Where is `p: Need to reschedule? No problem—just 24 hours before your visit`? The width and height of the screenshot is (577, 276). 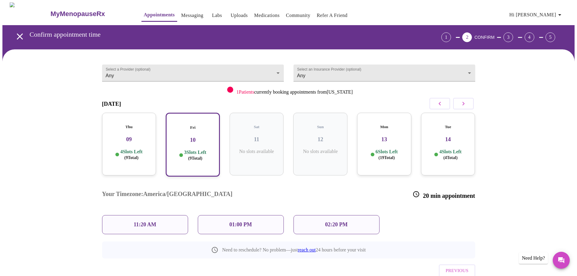 p: Need to reschedule? No problem—just 24 hours before your visit is located at coordinates (294, 250).